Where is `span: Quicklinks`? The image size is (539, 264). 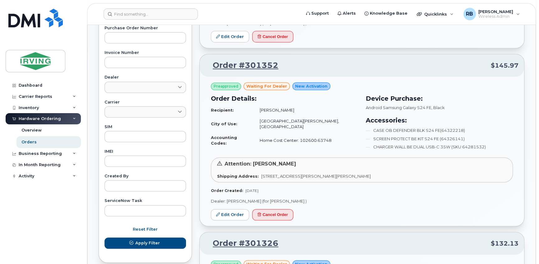 span: Quicklinks is located at coordinates (436, 14).